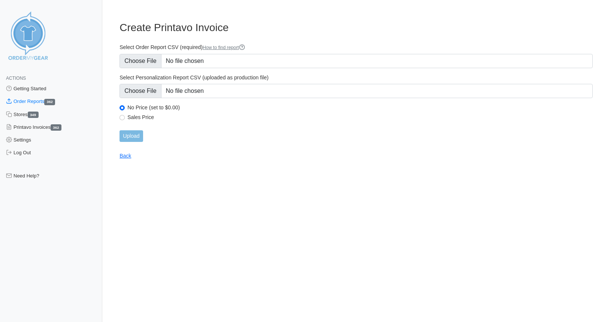 This screenshot has height=322, width=614. Describe the element at coordinates (224, 48) in the screenshot. I see `a: How to find report` at that location.